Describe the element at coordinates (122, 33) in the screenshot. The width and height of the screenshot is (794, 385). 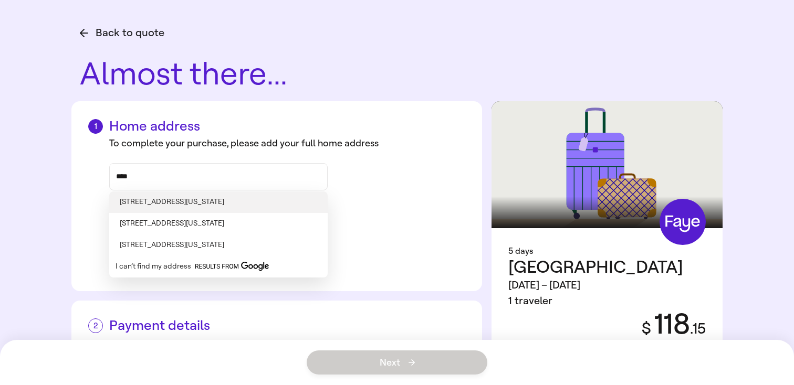
I see `button: Back to quote` at that location.